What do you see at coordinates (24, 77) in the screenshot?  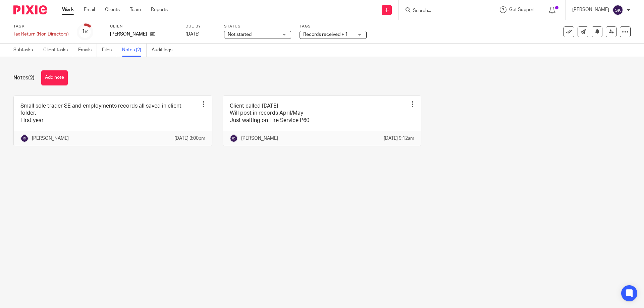 I see `h1: Notes` at bounding box center [24, 77].